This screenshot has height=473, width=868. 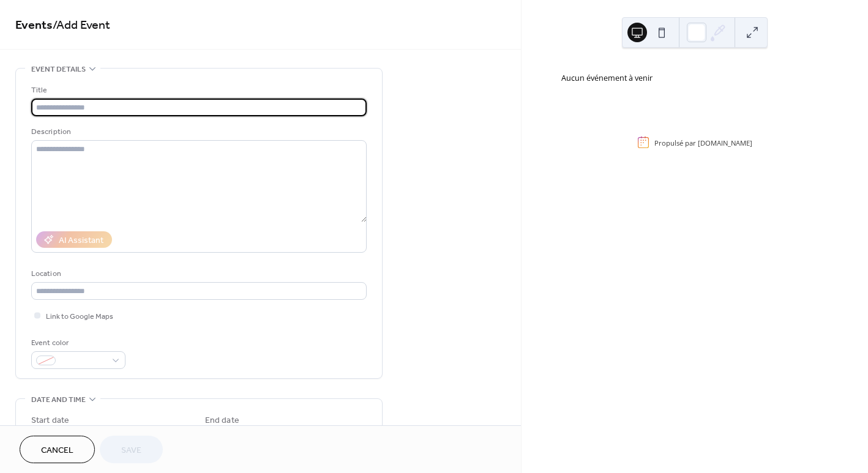 I want to click on span: Link to Google Maps, so click(x=80, y=316).